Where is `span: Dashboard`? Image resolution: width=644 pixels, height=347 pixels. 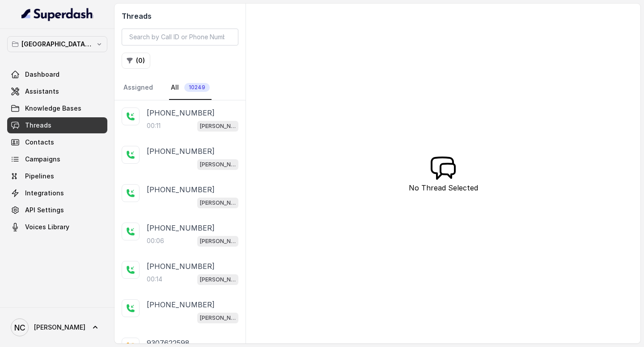 span: Dashboard is located at coordinates (42, 75).